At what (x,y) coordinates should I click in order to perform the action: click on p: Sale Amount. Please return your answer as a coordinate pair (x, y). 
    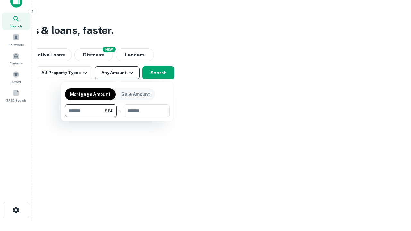
    Looking at the image, I should click on (136, 94).